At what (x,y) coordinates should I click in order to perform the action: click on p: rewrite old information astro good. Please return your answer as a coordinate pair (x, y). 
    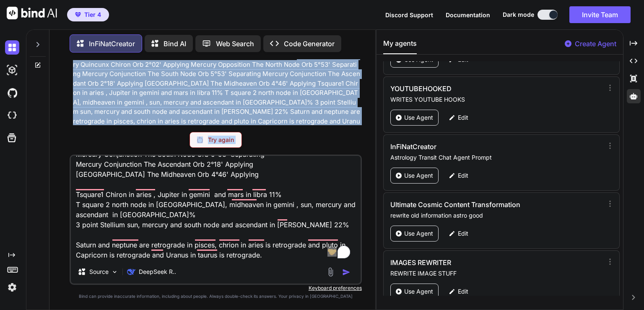
    Looking at the image, I should click on (496, 215).